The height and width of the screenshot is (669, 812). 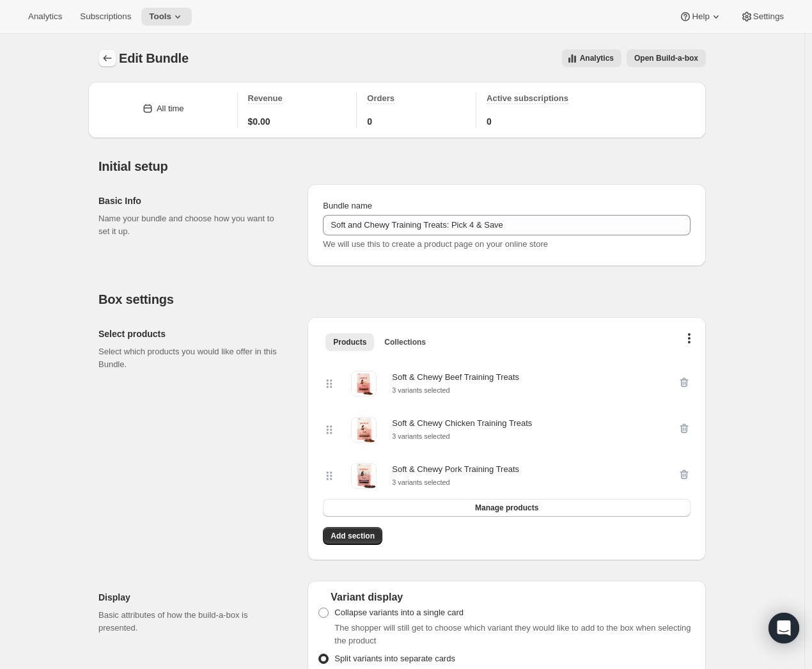 I want to click on button: View all analytics related to this specific bundles, within certain timeframes, so click(x=591, y=58).